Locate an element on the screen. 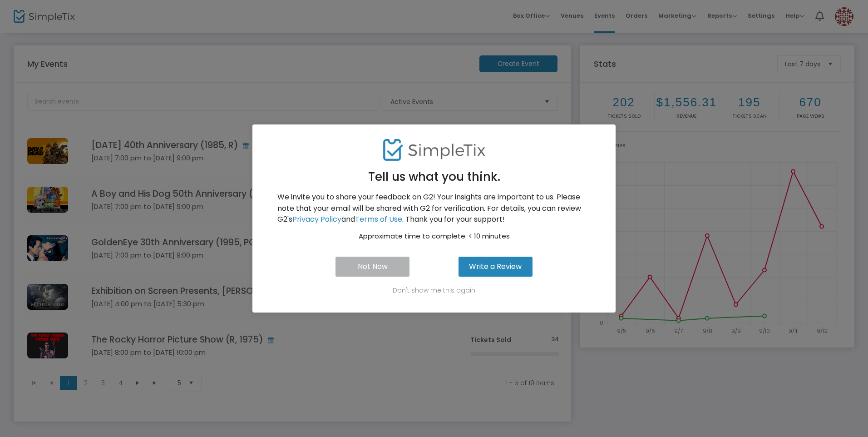  button: Not Now is located at coordinates (372, 266).